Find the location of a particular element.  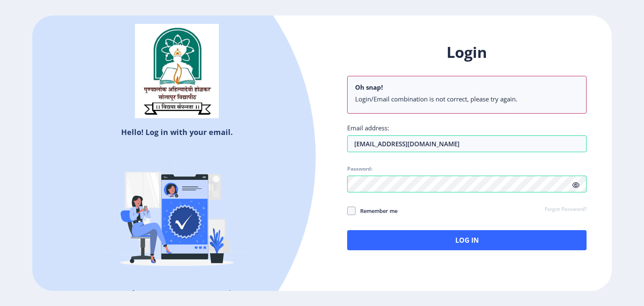

a: Register is located at coordinates (231, 294).